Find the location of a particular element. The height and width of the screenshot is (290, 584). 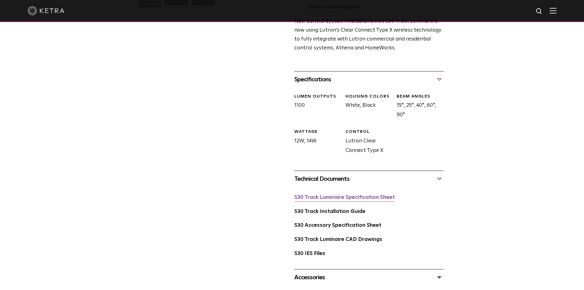

a: S30 Track Luminaire CAD Drawings is located at coordinates (338, 239).